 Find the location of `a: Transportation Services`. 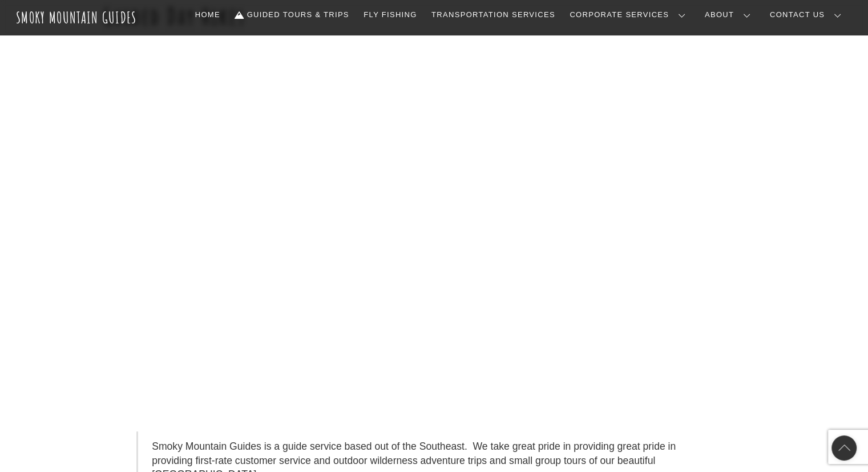

a: Transportation Services is located at coordinates (493, 15).